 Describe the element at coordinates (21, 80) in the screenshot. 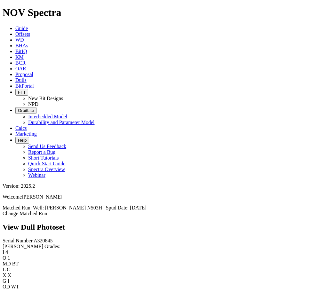

I see `a: Dulls` at that location.